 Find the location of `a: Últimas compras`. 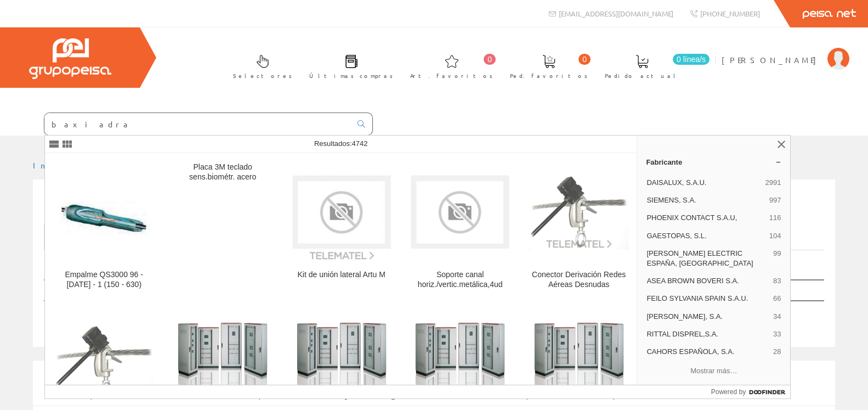

a: Últimas compras is located at coordinates (348, 65).